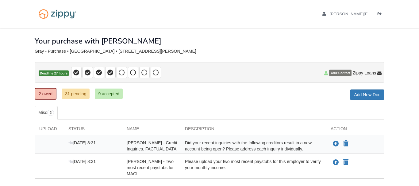 This screenshot has width=419, height=186. What do you see at coordinates (253, 146) in the screenshot?
I see `div: Did your recent inquiries with the following creditors result in a new account being open? Please...` at bounding box center [253, 146].